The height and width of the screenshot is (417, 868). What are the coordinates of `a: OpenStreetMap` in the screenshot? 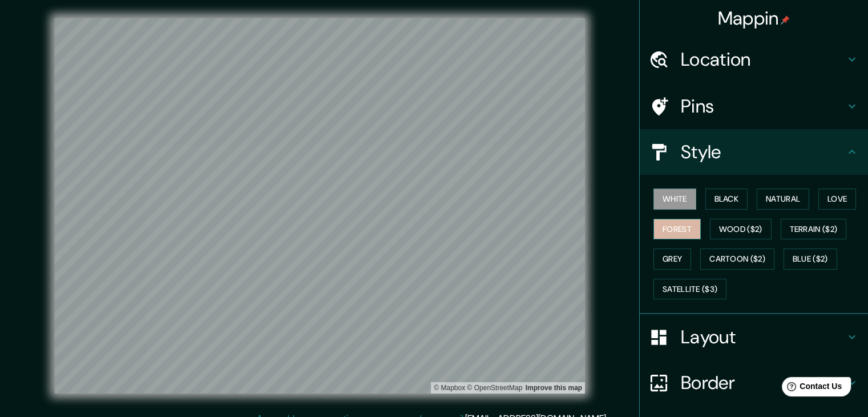 It's located at (494, 387).